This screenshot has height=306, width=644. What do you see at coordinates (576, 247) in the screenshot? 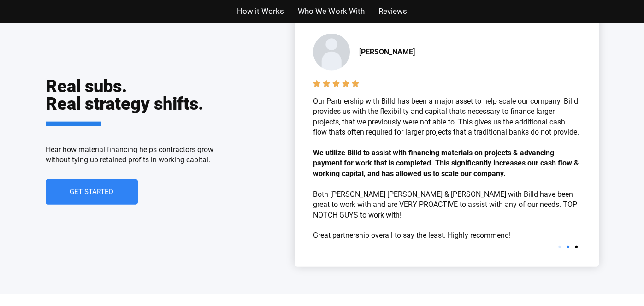
I see `span: Go to slide 3` at bounding box center [576, 247].